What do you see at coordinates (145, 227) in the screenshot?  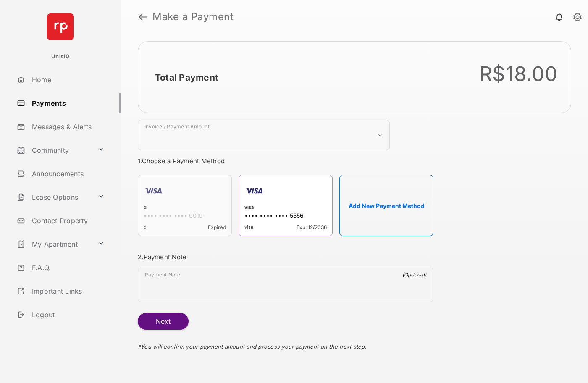 I see `span: d` at bounding box center [145, 227].